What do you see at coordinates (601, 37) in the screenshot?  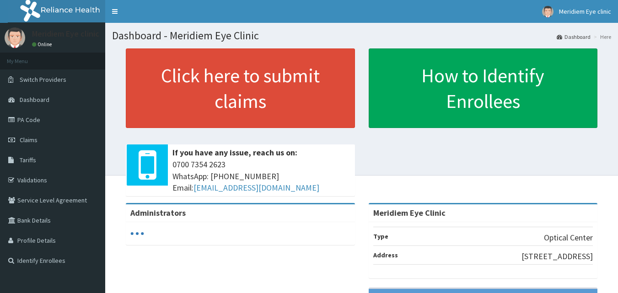 I see `li: Here` at bounding box center [601, 37].